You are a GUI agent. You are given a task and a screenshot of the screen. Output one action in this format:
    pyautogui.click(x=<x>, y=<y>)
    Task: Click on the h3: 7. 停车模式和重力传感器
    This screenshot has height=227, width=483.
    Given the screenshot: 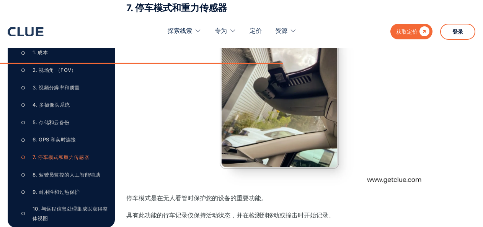 What is the action you would take?
    pyautogui.click(x=279, y=8)
    